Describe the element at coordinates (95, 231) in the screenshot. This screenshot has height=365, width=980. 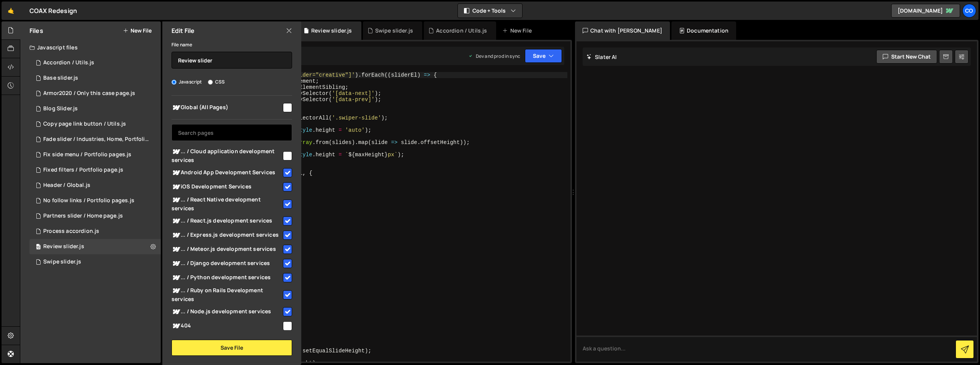
I see `div: 14632/38280.js` at that location.